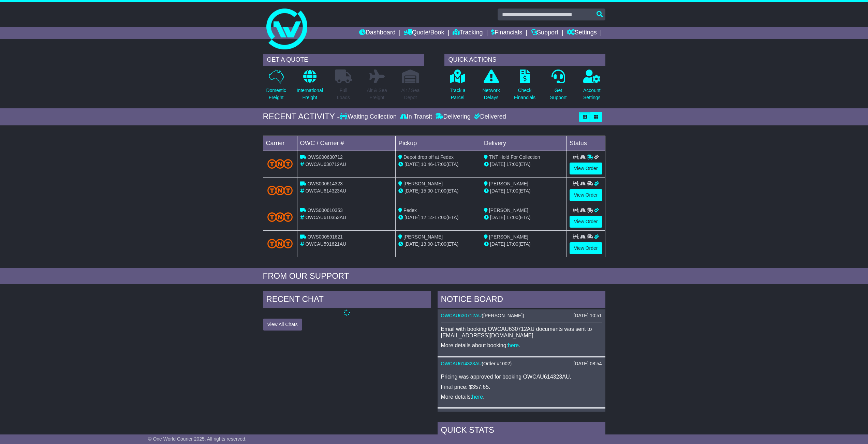  I want to click on p: Final price: $357.65., so click(521, 387).